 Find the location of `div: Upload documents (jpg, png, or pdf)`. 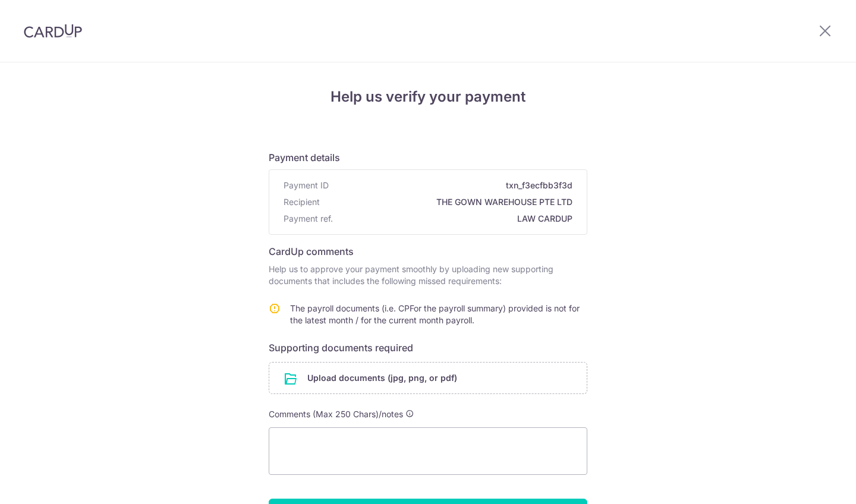

div: Upload documents (jpg, png, or pdf) is located at coordinates (428, 378).